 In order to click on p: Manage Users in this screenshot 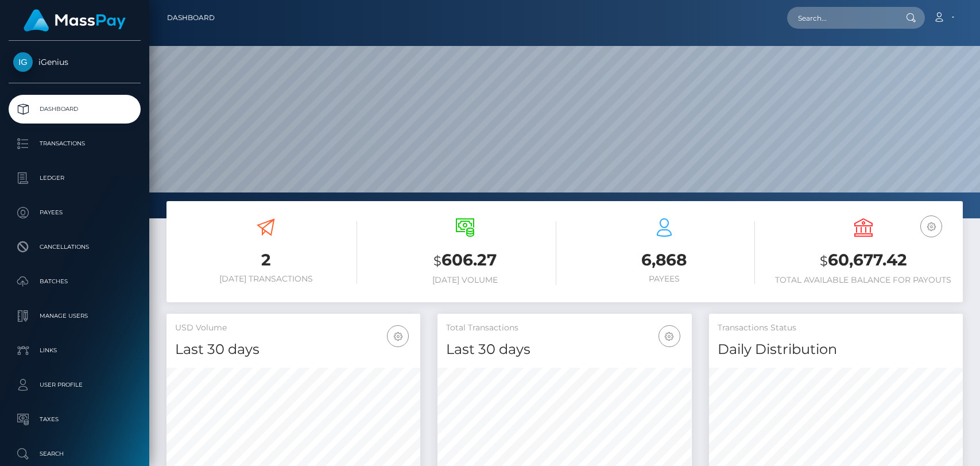, I will do `click(74, 316)`.